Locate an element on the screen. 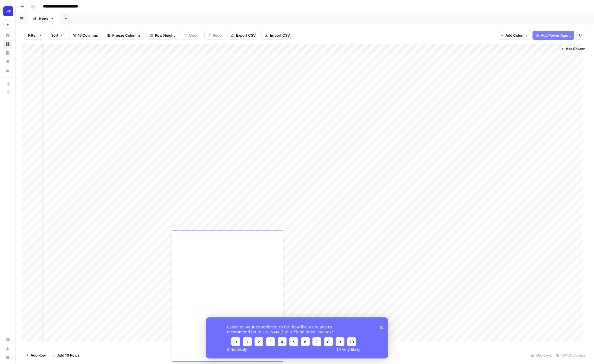 The width and height of the screenshot is (594, 364). a: Blank is located at coordinates (44, 19).